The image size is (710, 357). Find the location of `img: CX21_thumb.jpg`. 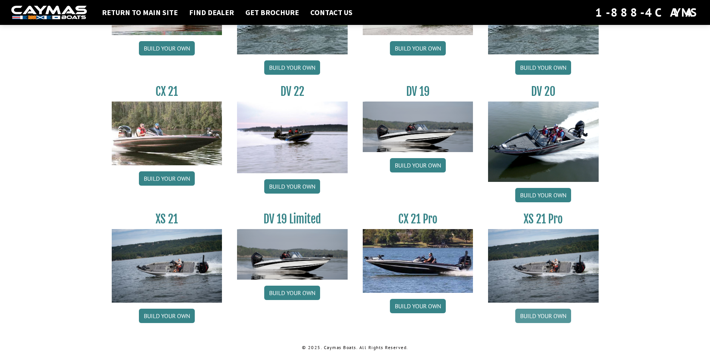

img: CX21_thumb.jpg is located at coordinates (167, 133).